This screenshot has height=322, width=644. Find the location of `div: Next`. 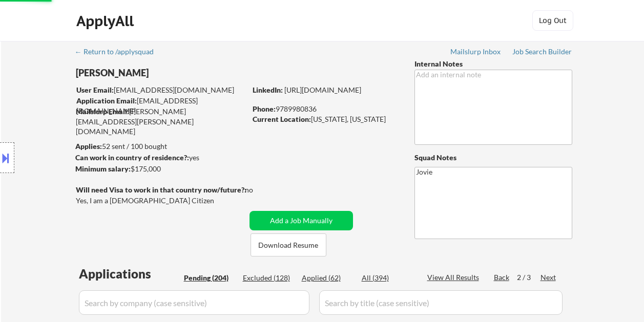

div: Next is located at coordinates (549, 278).